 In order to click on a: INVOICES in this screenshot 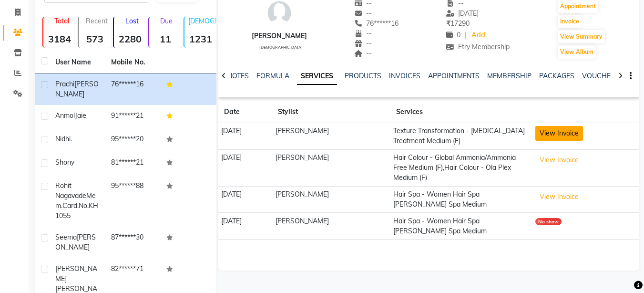, I will do `click(404, 76)`.